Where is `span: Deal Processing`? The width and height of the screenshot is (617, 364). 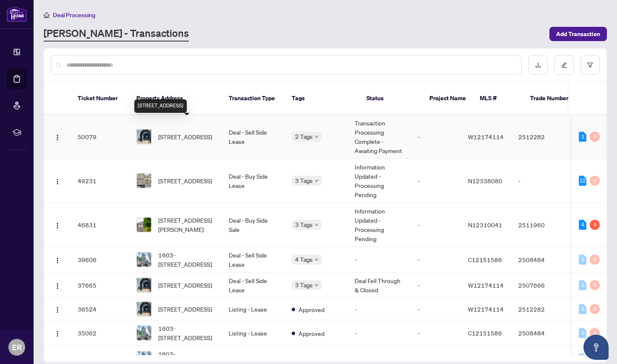
span: Deal Processing is located at coordinates (74, 16).